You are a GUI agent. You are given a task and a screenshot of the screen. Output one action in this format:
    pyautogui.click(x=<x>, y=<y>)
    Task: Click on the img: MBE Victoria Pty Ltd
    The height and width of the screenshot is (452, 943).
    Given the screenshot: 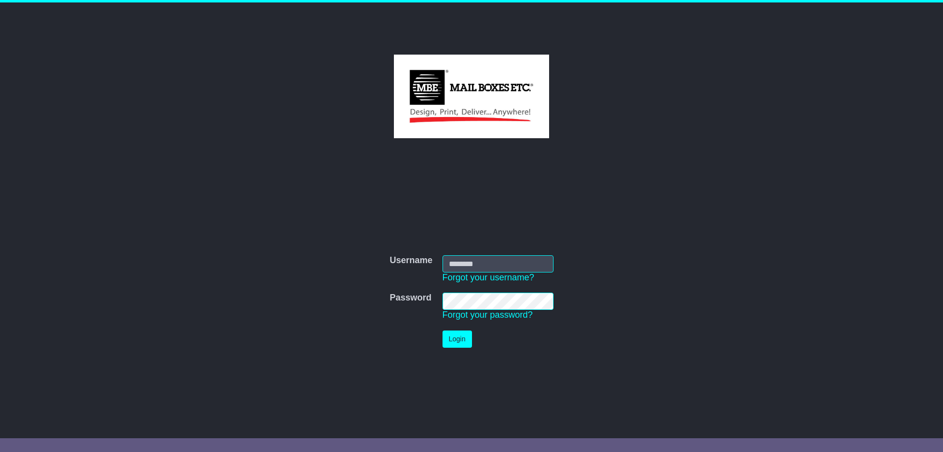 What is the action you would take?
    pyautogui.click(x=471, y=96)
    